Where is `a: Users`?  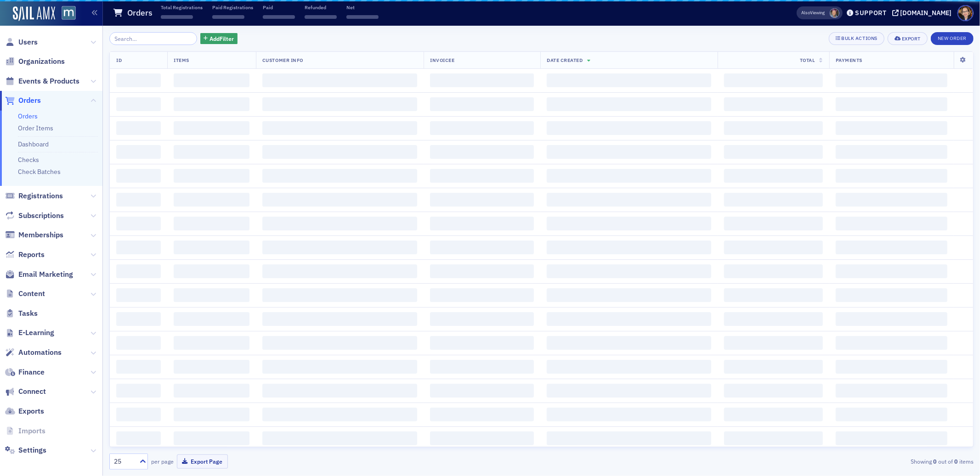 a: Users is located at coordinates (21, 42).